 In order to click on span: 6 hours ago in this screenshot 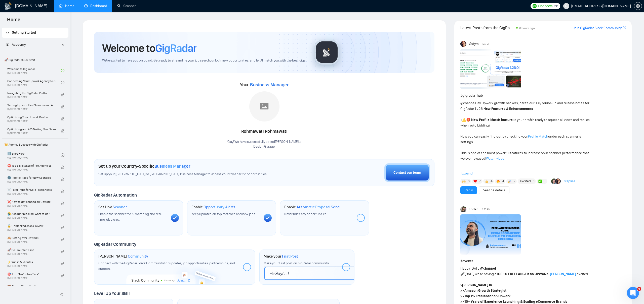, I will do `click(527, 28)`.